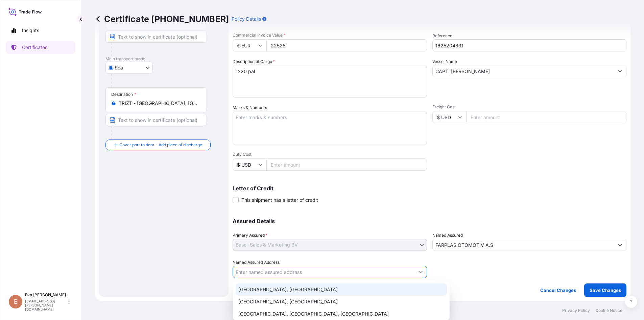 Image resolution: width=644 pixels, height=320 pixels. Describe the element at coordinates (558, 290) in the screenshot. I see `p: Cancel Changes` at that location.